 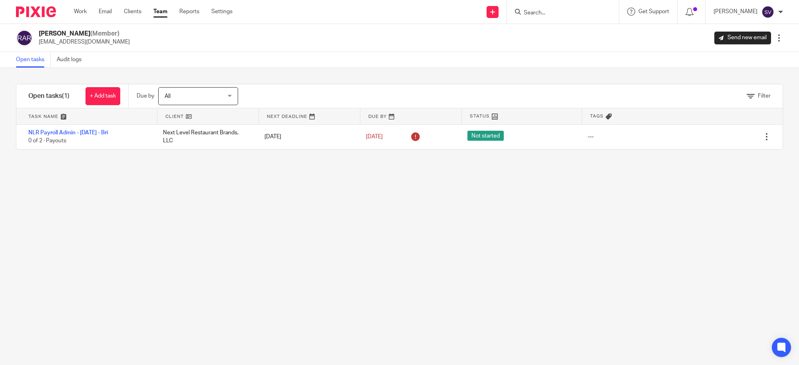 What do you see at coordinates (36, 12) in the screenshot?
I see `img: Pixie` at bounding box center [36, 12].